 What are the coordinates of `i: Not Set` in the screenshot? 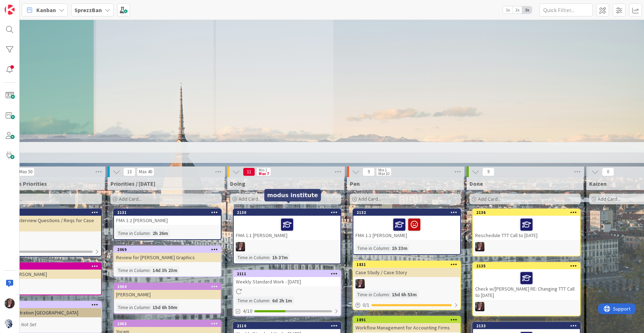 It's located at (28, 324).